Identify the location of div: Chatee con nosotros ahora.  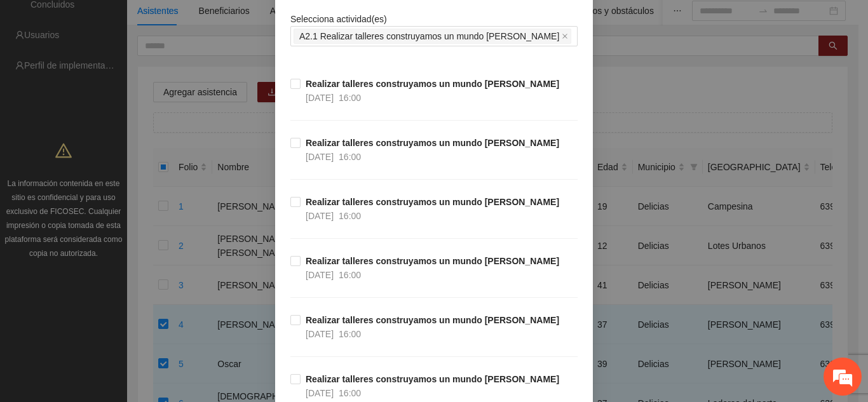
(140, 73).